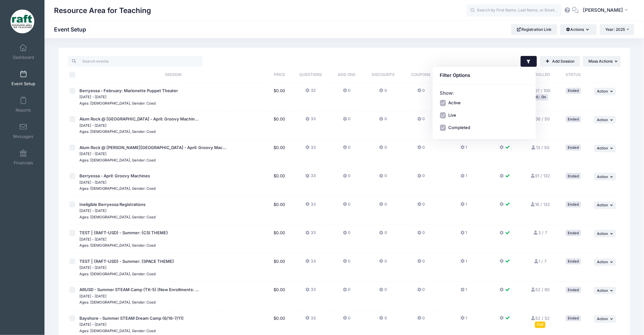 Image resolution: width=644 pixels, height=335 pixels. Describe the element at coordinates (579, 30) in the screenshot. I see `button: Actions` at that location.